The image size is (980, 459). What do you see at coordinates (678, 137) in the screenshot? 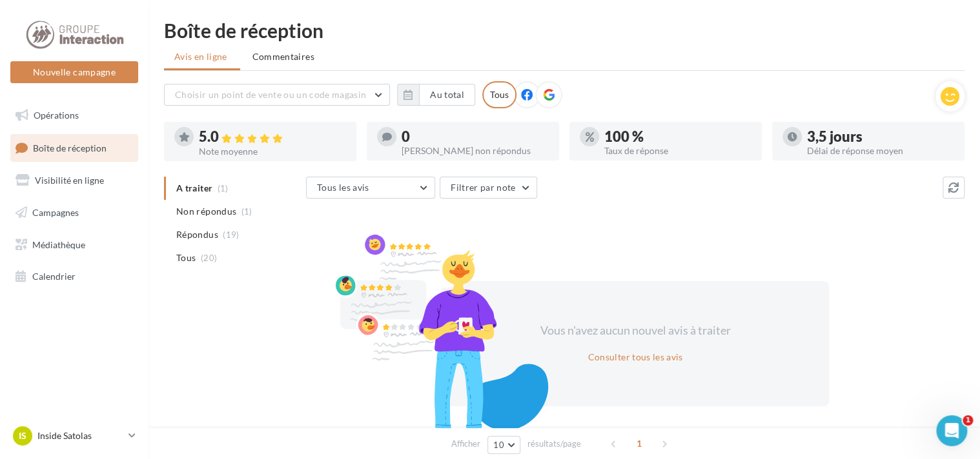
I see `div: 100 %` at bounding box center [678, 137].